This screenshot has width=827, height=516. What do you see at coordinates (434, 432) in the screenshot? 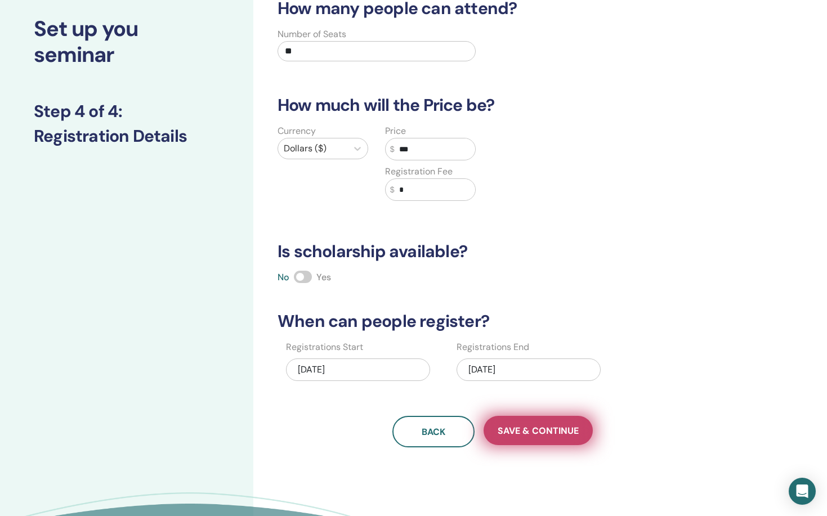
I see `span: Back` at bounding box center [434, 432].